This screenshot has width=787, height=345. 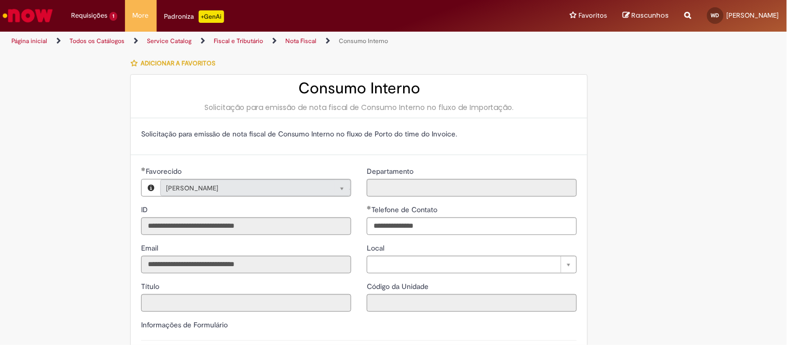 I want to click on span: Local, so click(x=377, y=248).